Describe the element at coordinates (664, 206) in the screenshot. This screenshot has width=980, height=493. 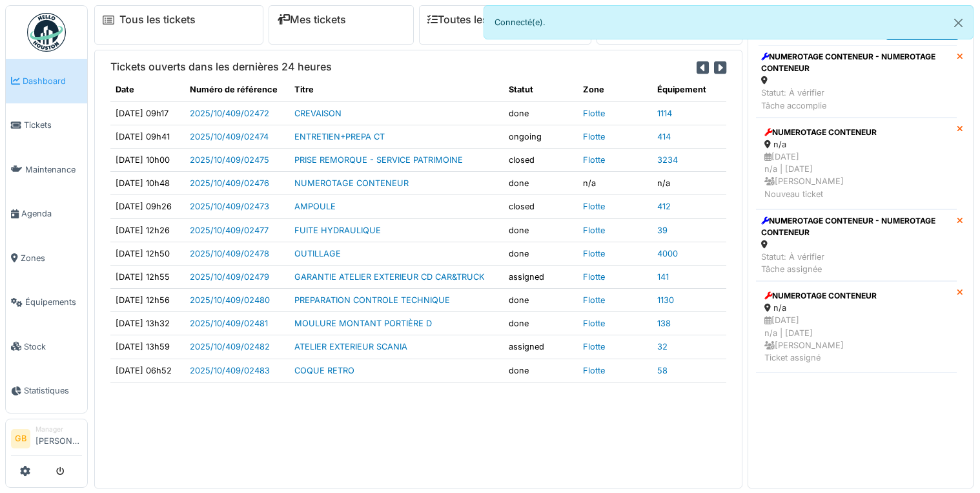
I see `a: 412` at that location.